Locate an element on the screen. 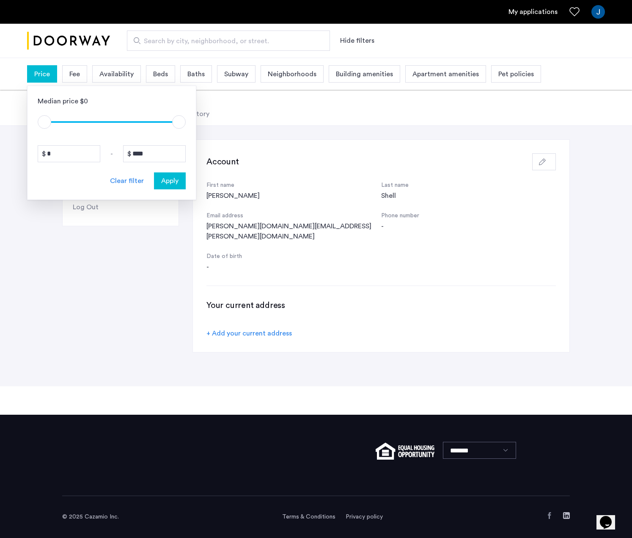 This screenshot has height=538, width=632. span: Fee is located at coordinates (75, 74).